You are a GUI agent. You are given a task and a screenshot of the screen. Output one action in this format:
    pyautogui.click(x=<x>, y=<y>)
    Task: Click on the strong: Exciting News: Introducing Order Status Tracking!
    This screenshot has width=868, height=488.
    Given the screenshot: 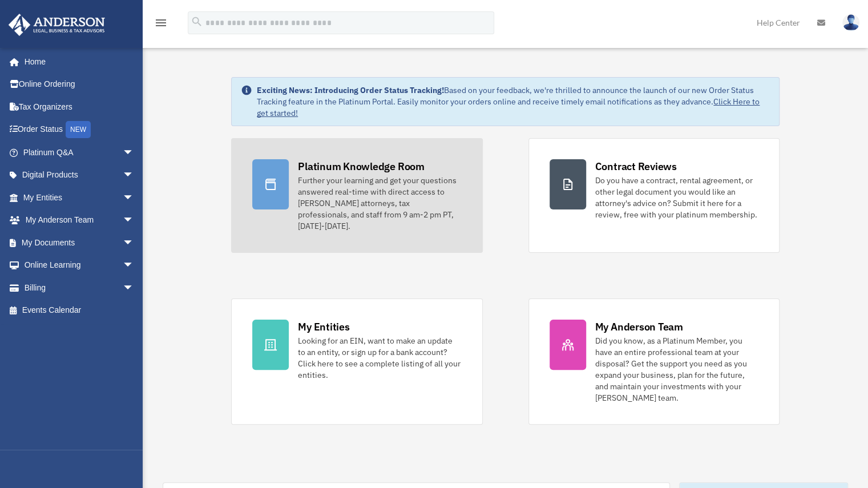 What is the action you would take?
    pyautogui.click(x=350, y=90)
    